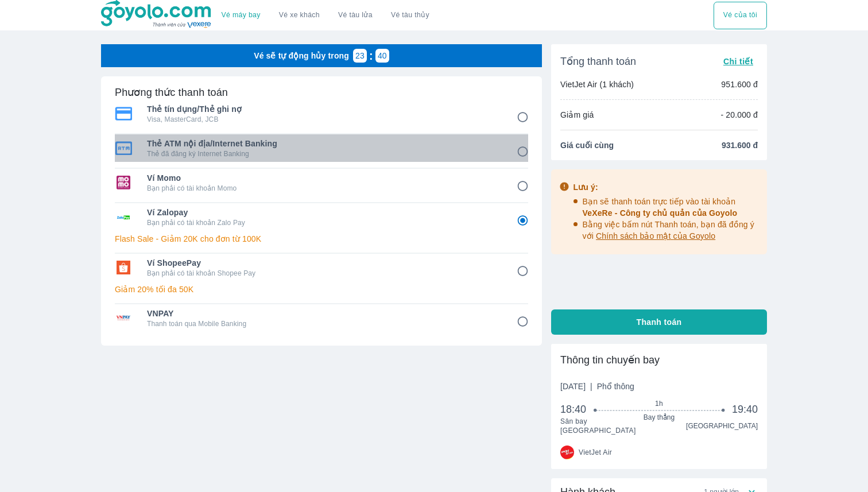 This screenshot has height=492, width=868. What do you see at coordinates (738, 61) in the screenshot?
I see `button: Chi tiết` at bounding box center [738, 61].